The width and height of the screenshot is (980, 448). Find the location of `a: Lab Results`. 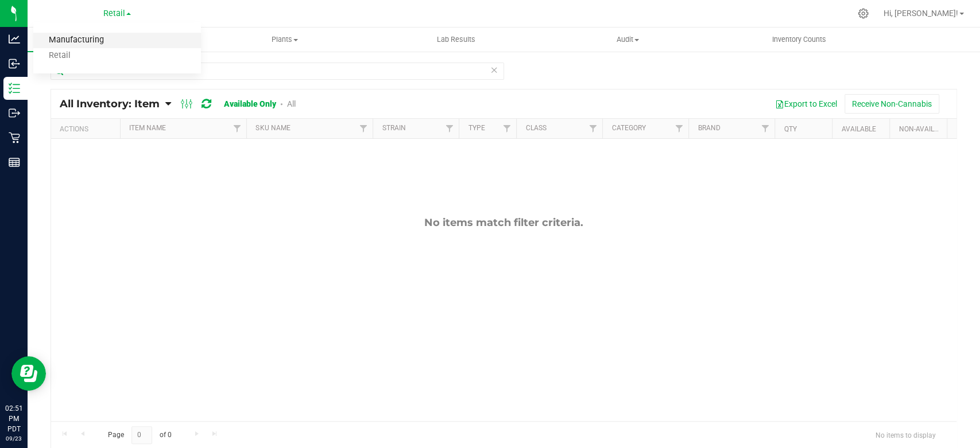

a: Lab Results is located at coordinates (456, 40).